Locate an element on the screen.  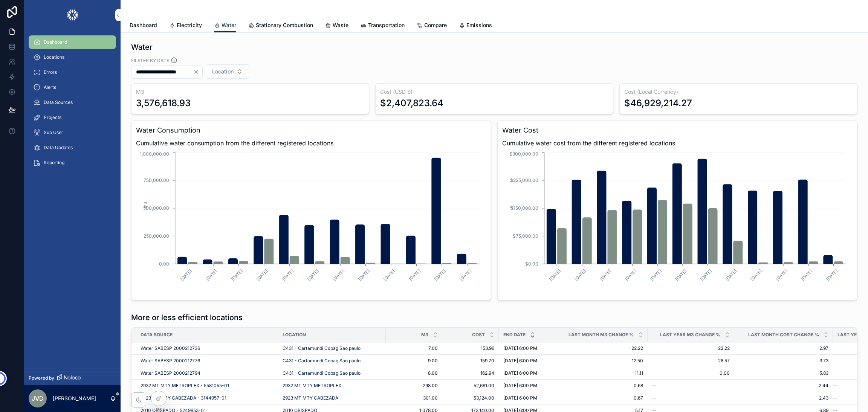
span: Cumulative water consumption from the different registered locations is located at coordinates (311, 143).